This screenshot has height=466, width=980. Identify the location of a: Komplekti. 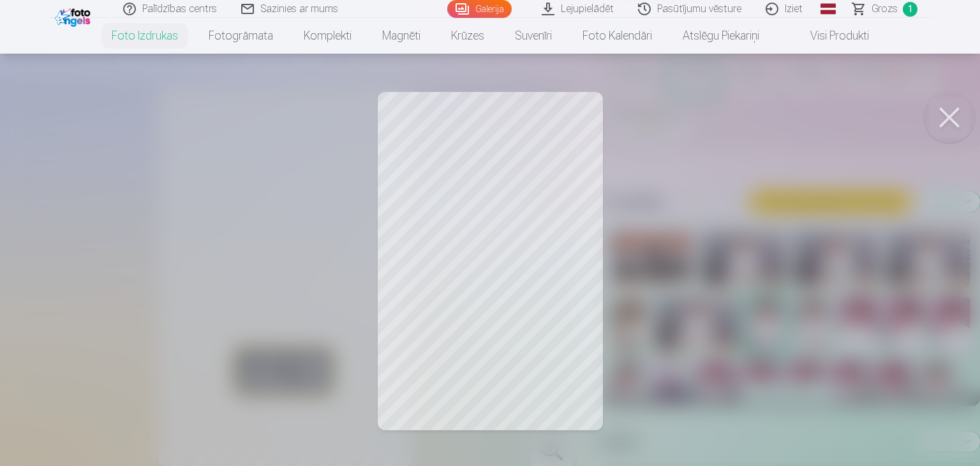
(327, 36).